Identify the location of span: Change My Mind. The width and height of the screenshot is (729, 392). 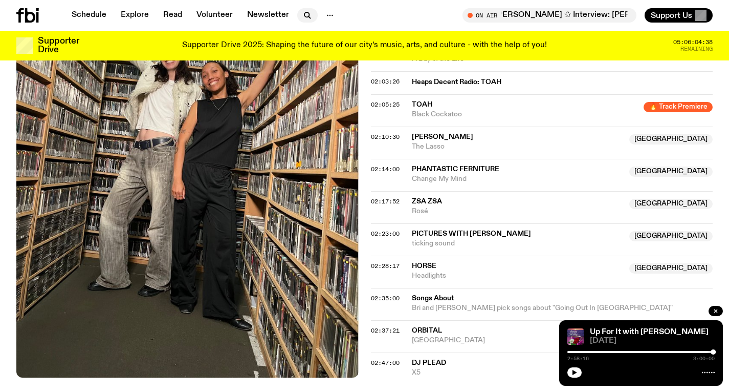
(518, 179).